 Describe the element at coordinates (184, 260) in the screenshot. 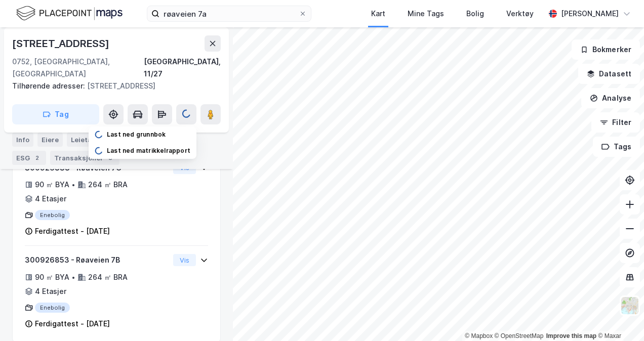

I see `button: Vis` at that location.